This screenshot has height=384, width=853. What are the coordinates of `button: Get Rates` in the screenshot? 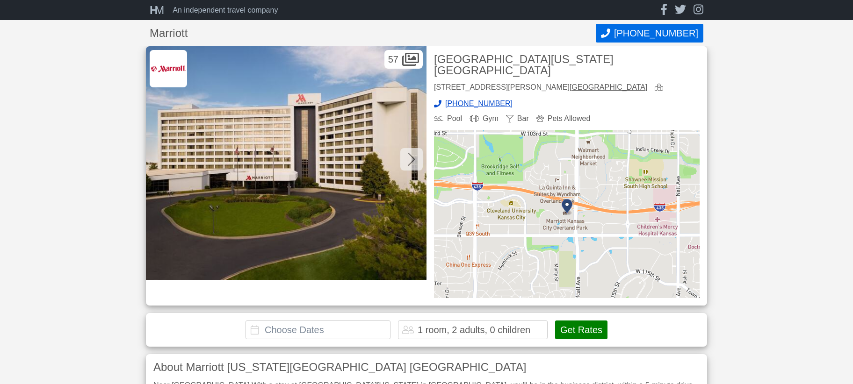 It's located at (581, 330).